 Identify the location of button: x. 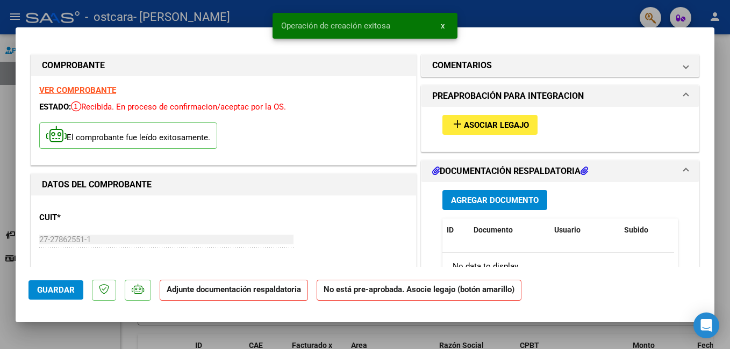
(442, 26).